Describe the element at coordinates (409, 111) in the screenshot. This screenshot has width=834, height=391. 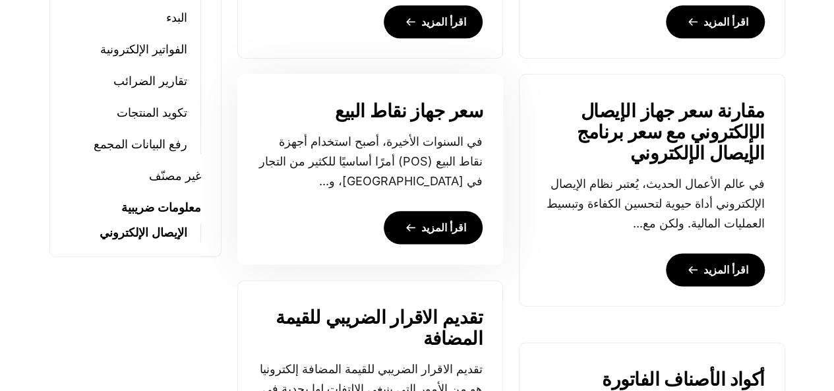
I see `a: سعر جهاز نقاط البيع` at that location.